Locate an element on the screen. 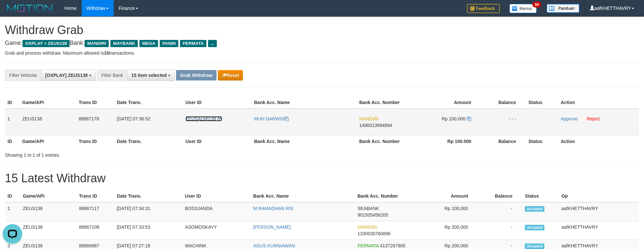 Image resolution: width=644 pixels, height=249 pixels. a: Copy 100000 to clipboard is located at coordinates (469, 119).